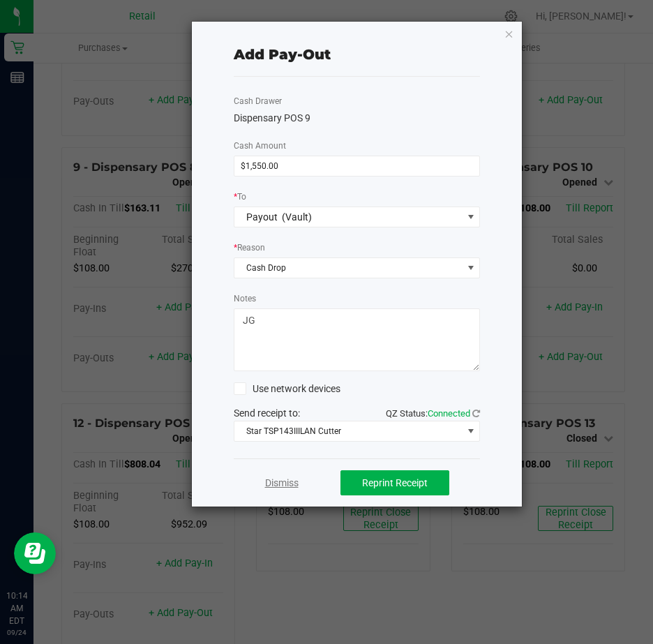 This screenshot has height=644, width=653. I want to click on div: Add Pay-Out, so click(282, 55).